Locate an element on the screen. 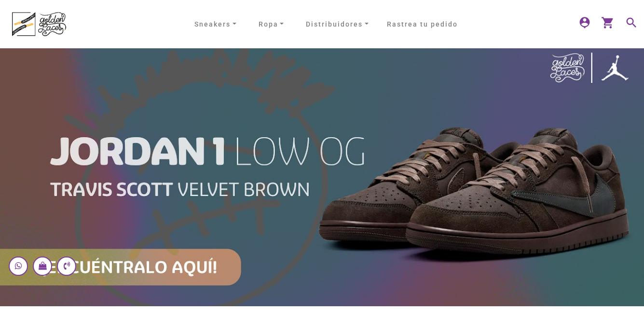 The width and height of the screenshot is (644, 313). a: Ropa is located at coordinates (271, 24).